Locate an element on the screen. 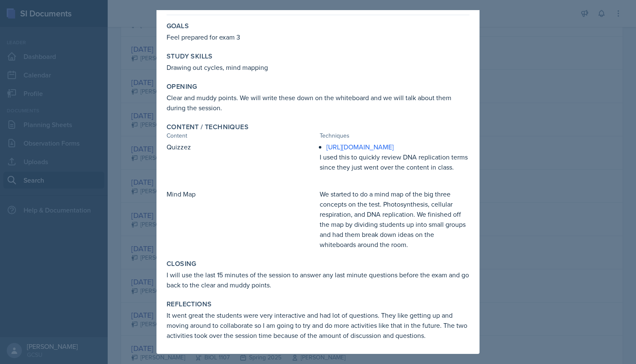 The height and width of the screenshot is (364, 636). label: Goals is located at coordinates (178, 26).